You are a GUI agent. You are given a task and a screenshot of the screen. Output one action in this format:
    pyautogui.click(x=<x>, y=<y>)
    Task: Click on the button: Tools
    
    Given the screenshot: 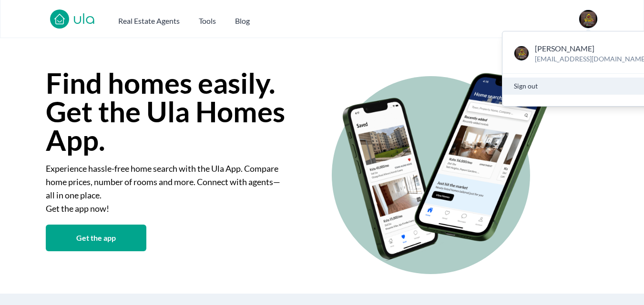 What is the action you would take?
    pyautogui.click(x=207, y=19)
    